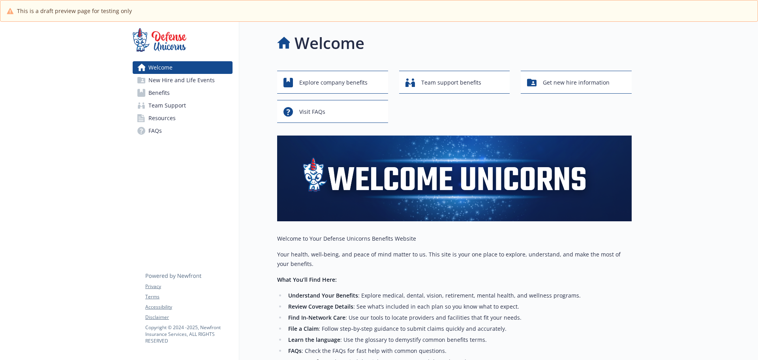  I want to click on span: This is a draft preview page for testing only, so click(74, 11).